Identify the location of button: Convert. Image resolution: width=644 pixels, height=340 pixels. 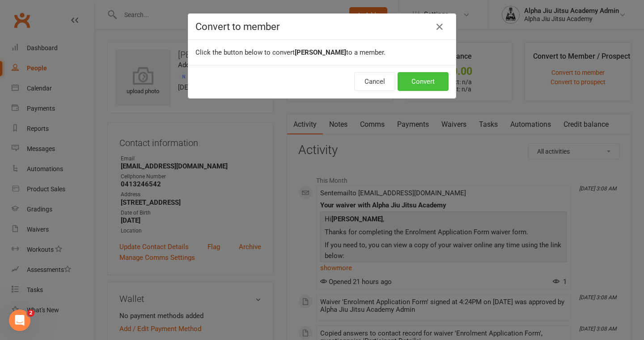
(423, 81).